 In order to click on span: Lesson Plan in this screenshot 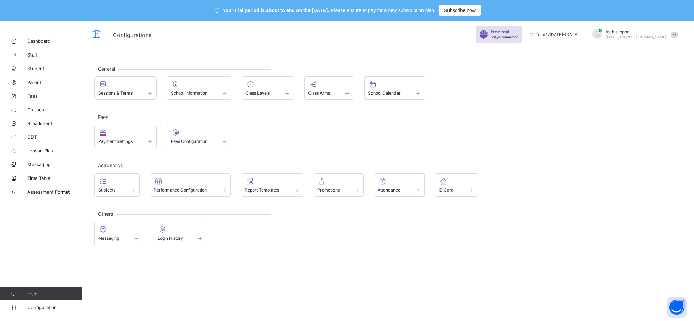, I will do `click(55, 151)`.